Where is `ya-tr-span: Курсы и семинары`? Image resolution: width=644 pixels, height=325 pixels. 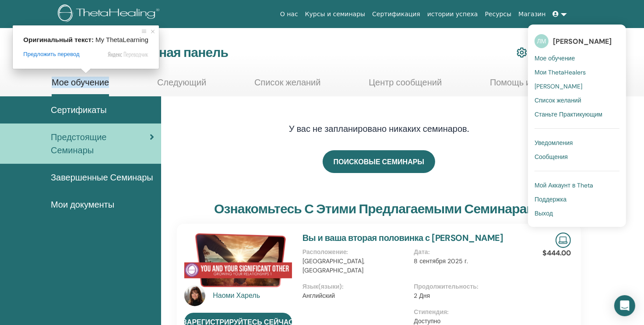 ya-tr-span: Курсы и семинары is located at coordinates (335, 14).